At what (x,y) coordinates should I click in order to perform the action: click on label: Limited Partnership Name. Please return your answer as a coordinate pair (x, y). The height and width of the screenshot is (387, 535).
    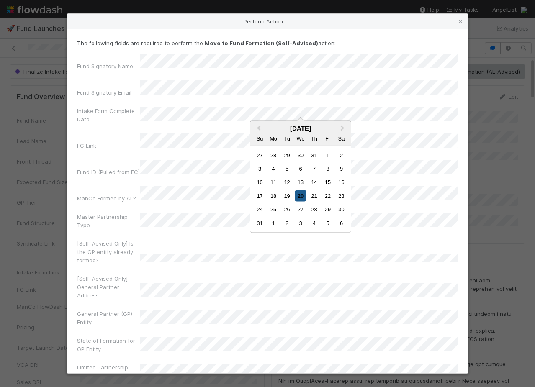
    Looking at the image, I should click on (108, 372).